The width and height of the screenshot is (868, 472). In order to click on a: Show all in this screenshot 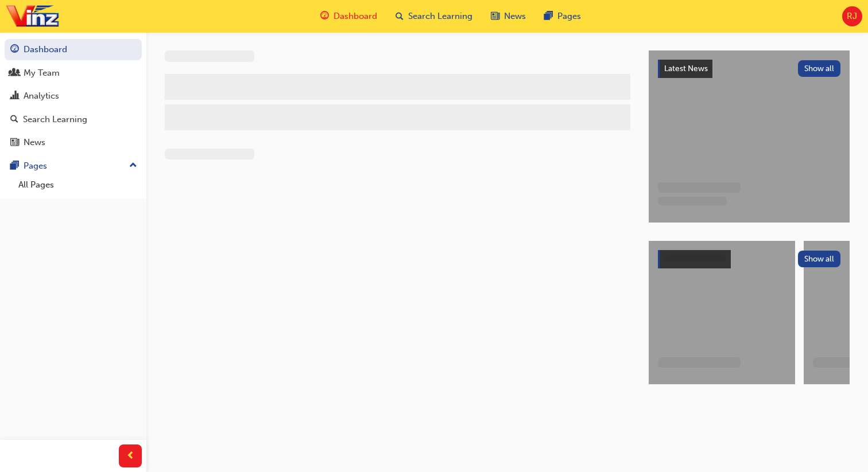, I will do `click(750, 259)`.